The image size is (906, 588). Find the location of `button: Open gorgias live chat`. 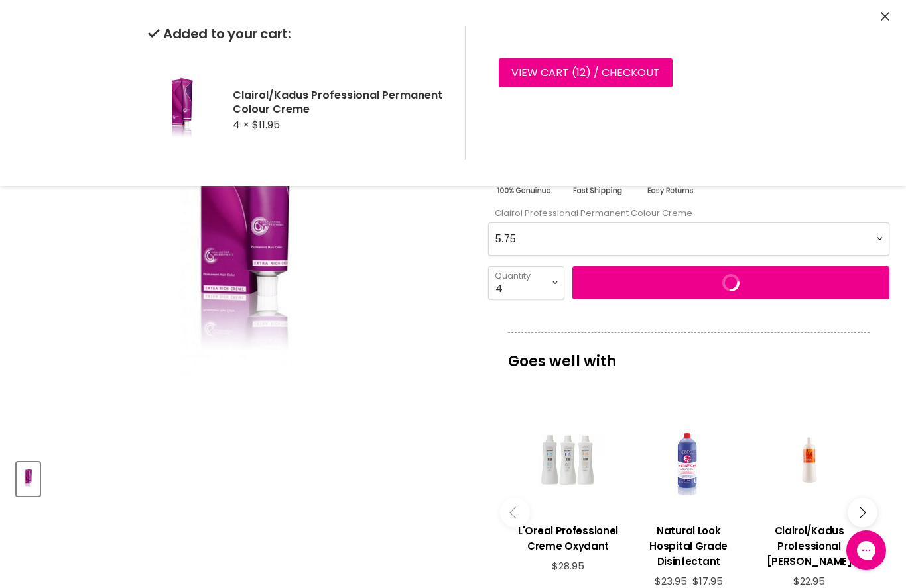

button: Open gorgias live chat is located at coordinates (27, 24).